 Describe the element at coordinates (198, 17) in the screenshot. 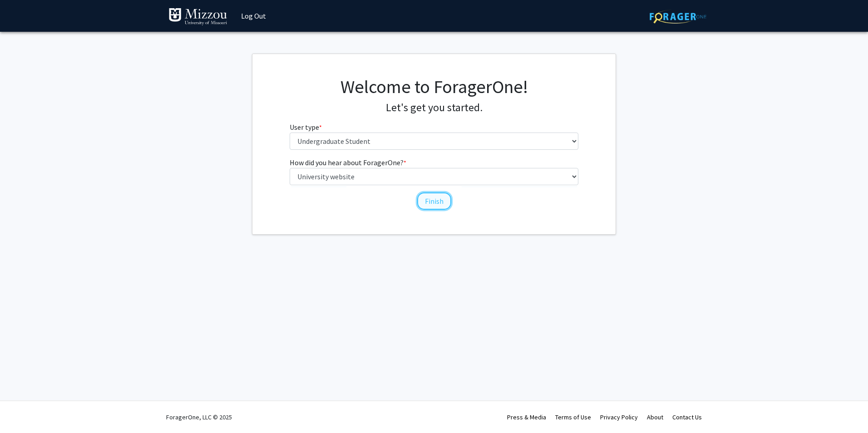

I see `img: University of Missouri Logo` at that location.